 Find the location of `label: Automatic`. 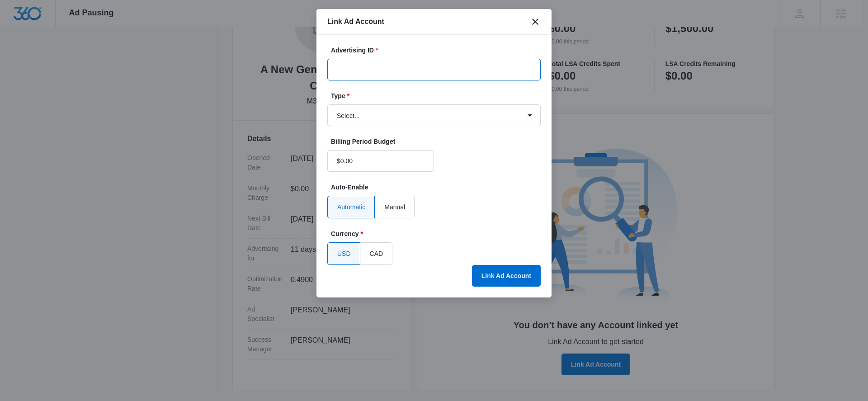

label: Automatic is located at coordinates (351, 207).